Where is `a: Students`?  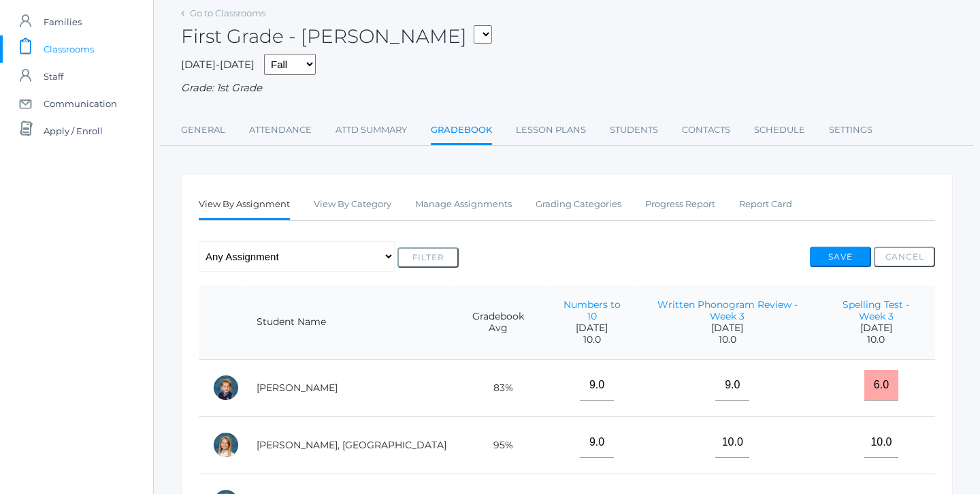 a: Students is located at coordinates (634, 130).